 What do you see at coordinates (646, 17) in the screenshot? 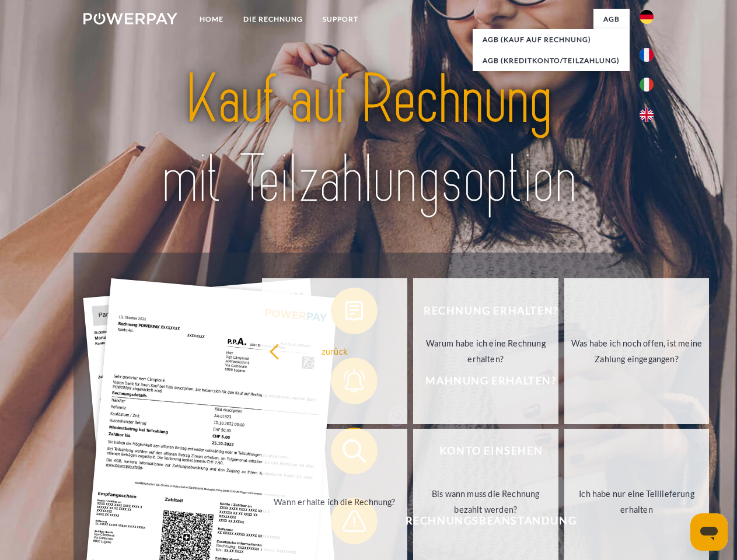
I see `img: de` at bounding box center [646, 17].